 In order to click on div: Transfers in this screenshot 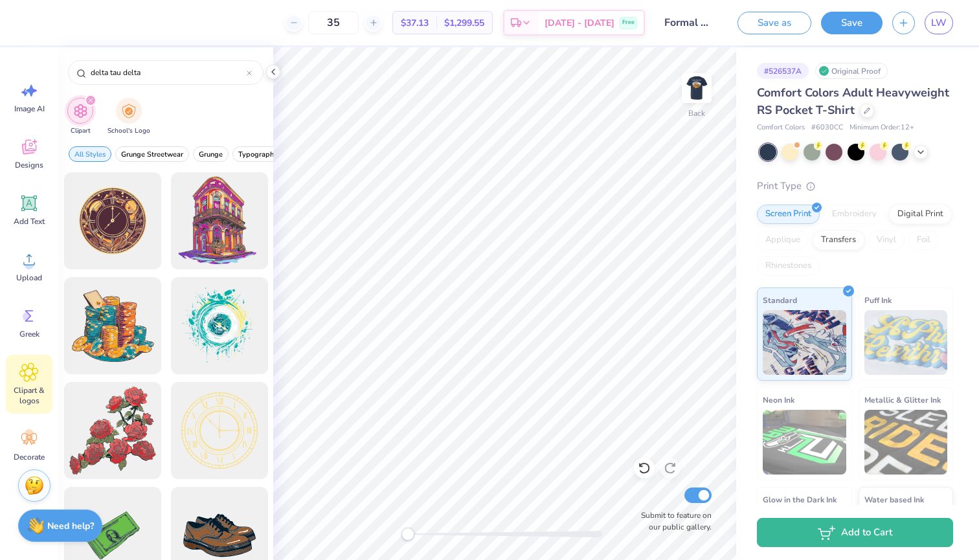, I will do `click(838, 240)`.